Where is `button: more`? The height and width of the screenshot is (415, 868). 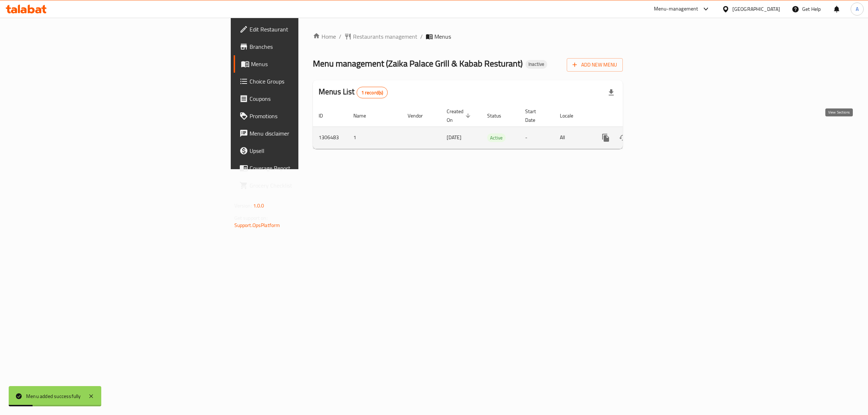
button: more is located at coordinates (606, 138).